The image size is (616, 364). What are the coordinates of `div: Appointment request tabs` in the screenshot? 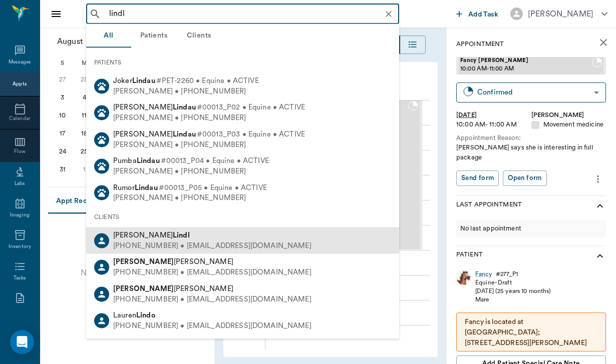 It's located at (127, 202).